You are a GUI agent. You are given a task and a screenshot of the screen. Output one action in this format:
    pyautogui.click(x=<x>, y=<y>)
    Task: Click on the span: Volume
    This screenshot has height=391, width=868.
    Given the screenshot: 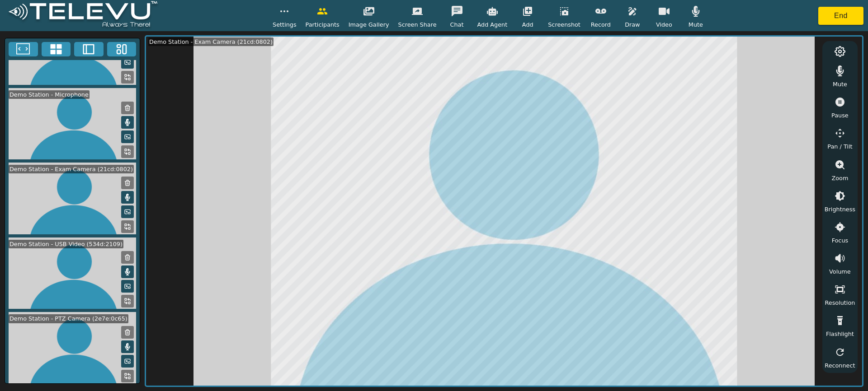 What is the action you would take?
    pyautogui.click(x=840, y=272)
    